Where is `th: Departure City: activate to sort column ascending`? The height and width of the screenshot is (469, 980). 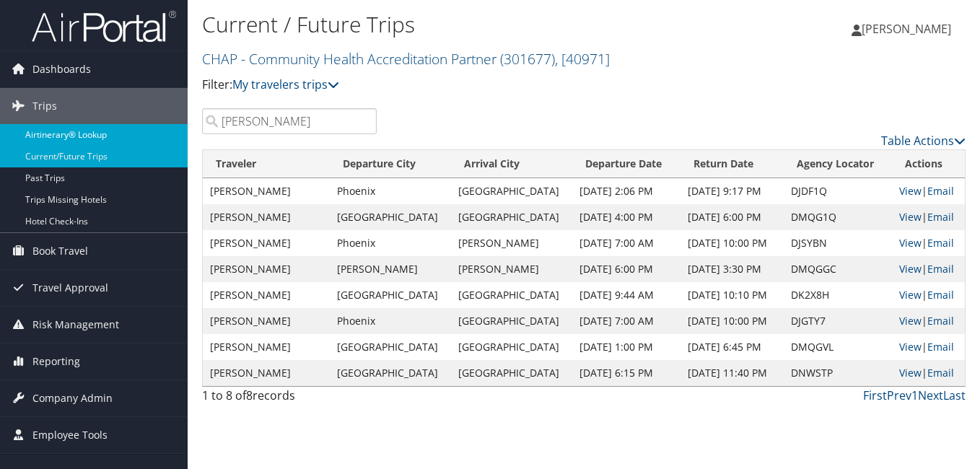
th: Departure City: activate to sort column ascending is located at coordinates (390, 164).